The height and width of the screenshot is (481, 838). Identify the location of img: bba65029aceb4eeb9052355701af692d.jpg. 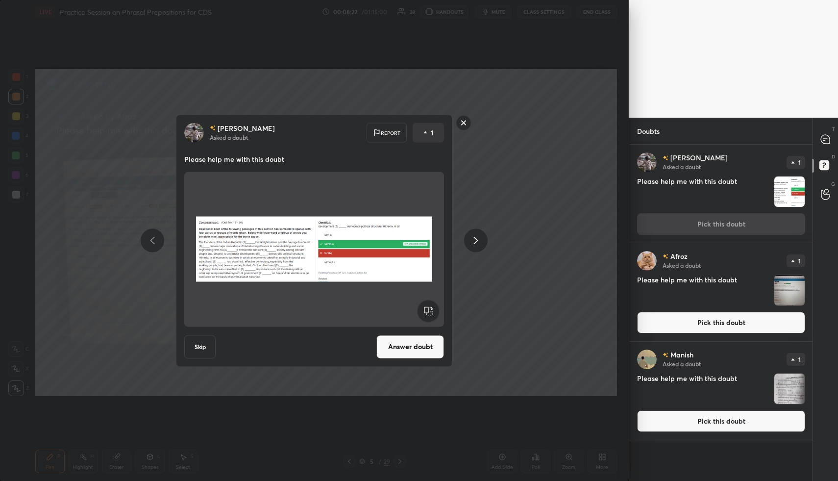
(647, 359).